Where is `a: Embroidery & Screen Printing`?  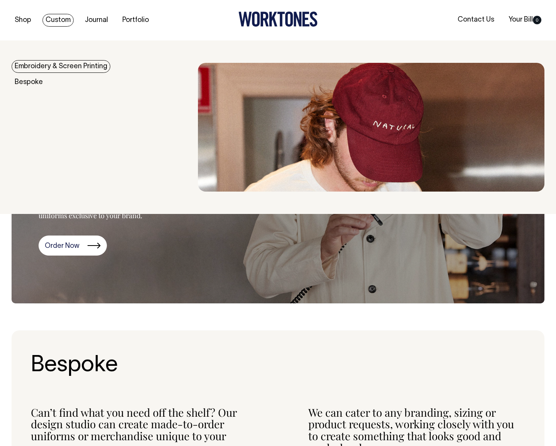
a: Embroidery & Screen Printing is located at coordinates (61, 66).